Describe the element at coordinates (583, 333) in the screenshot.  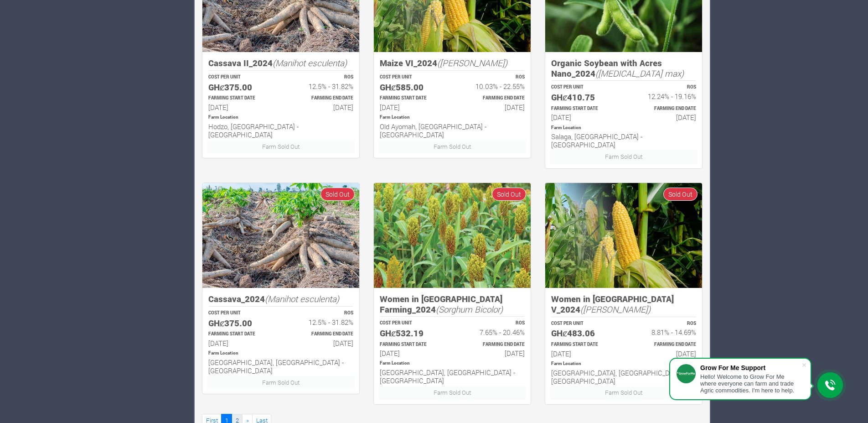
I see `h5: GHȼ483.06` at that location.